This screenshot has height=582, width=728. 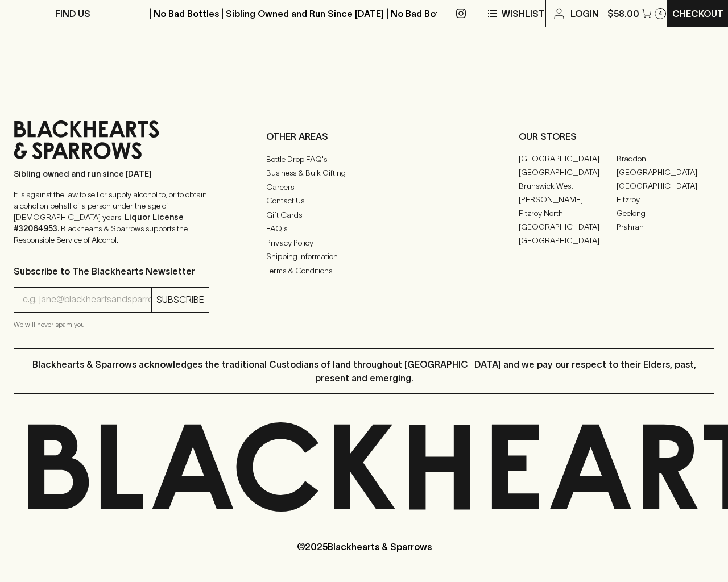 I want to click on p: 4, so click(x=660, y=13).